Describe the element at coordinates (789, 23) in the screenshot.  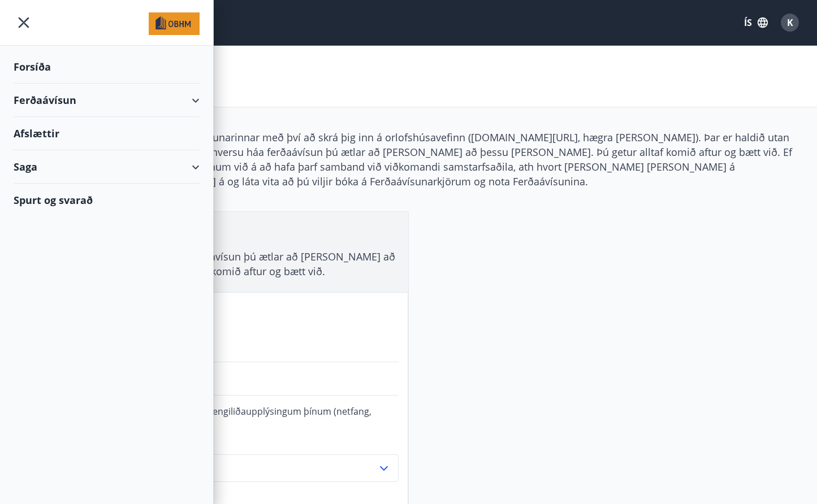
I see `button: K` at that location.